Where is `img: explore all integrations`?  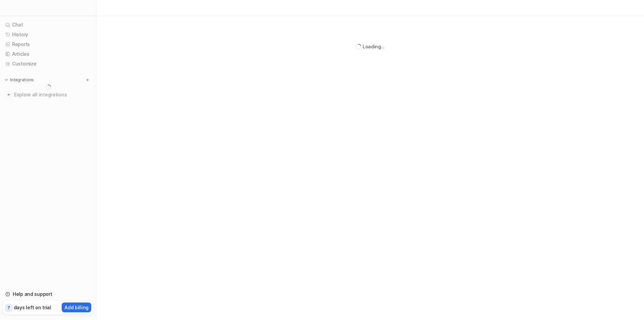 img: explore all integrations is located at coordinates (9, 95).